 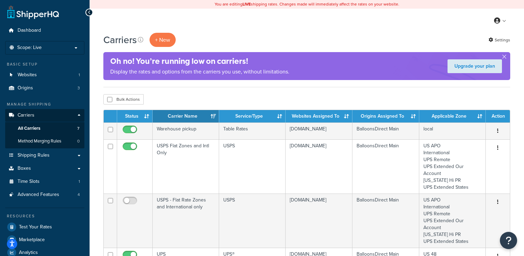 What do you see at coordinates (45, 88) in the screenshot?
I see `li: Origins` at bounding box center [45, 88].